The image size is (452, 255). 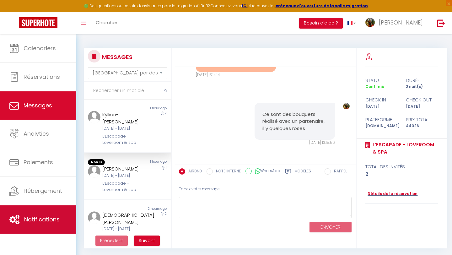 I want to click on a: Détails de la réservation, so click(x=391, y=194).